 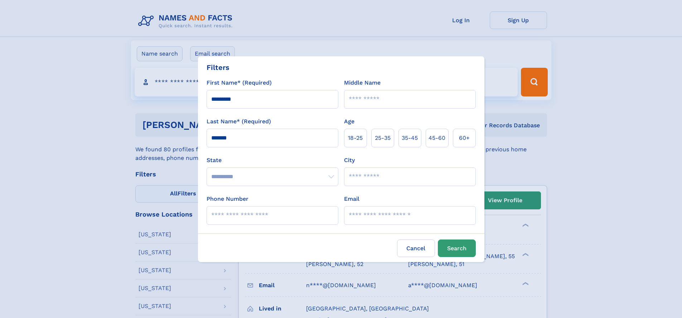 I want to click on label: Phone Number, so click(x=227, y=199).